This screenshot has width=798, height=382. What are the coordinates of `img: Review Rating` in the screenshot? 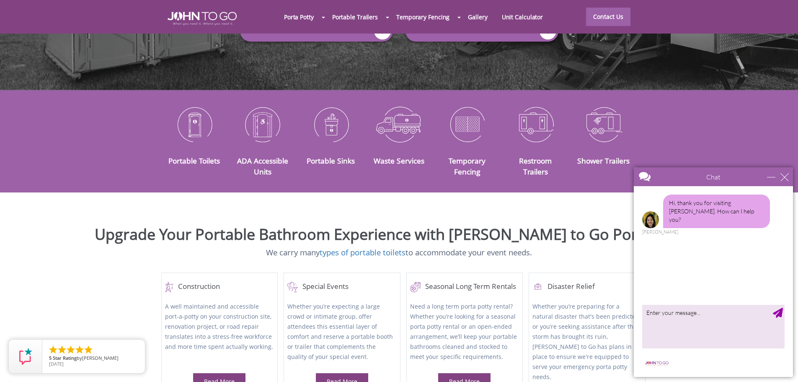 It's located at (26, 356).